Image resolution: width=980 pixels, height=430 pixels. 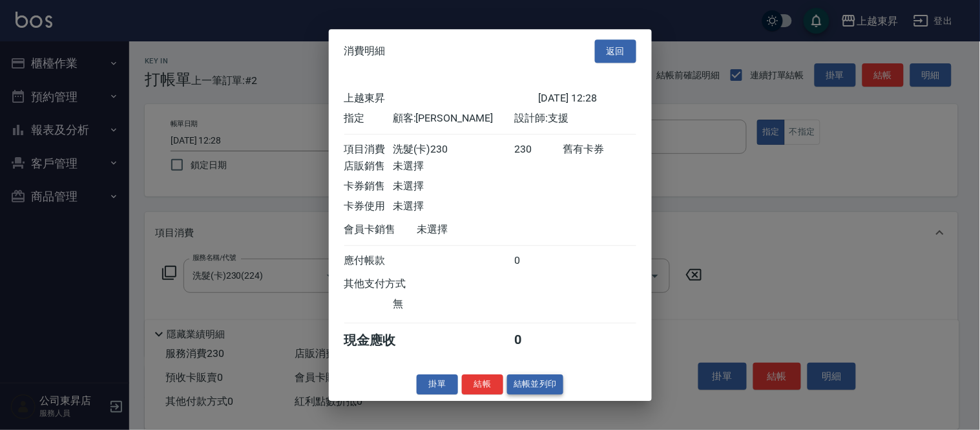 I want to click on div: 指定, so click(x=368, y=118).